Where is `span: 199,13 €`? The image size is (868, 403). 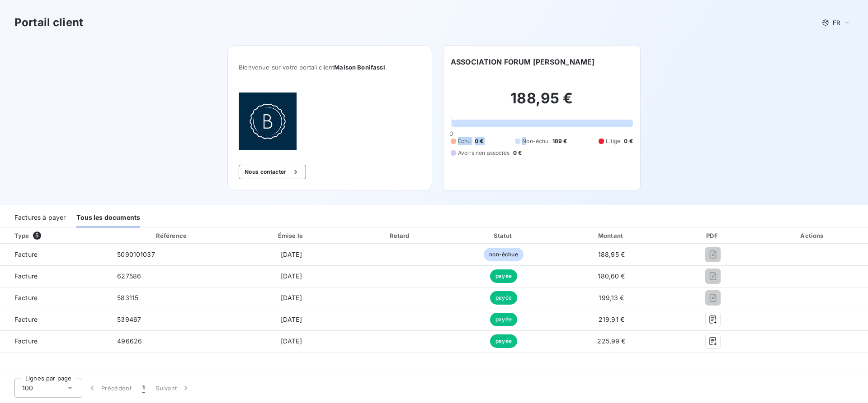 span: 199,13 € is located at coordinates (611, 297).